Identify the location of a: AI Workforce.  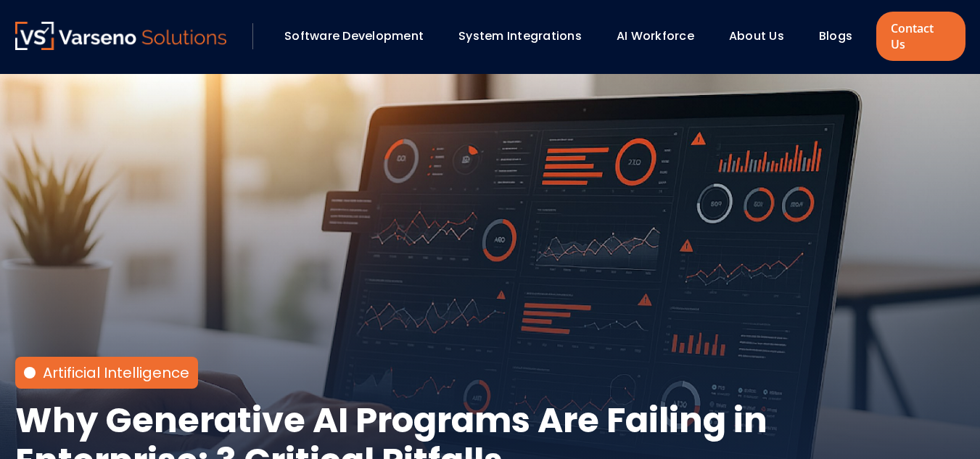
(655, 36).